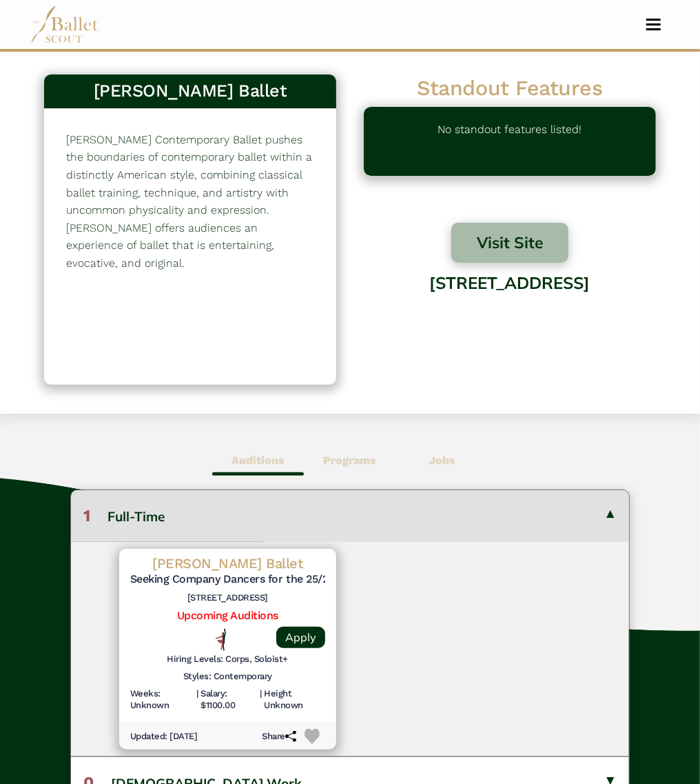 The image size is (700, 784). I want to click on h6: Styles: Contemporary, so click(227, 676).